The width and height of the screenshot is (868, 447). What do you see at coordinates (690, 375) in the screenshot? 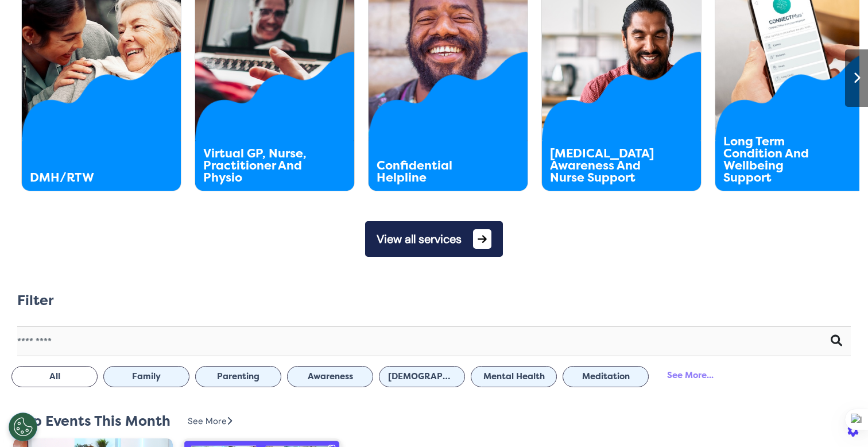
I see `div: See More...` at bounding box center [690, 375].